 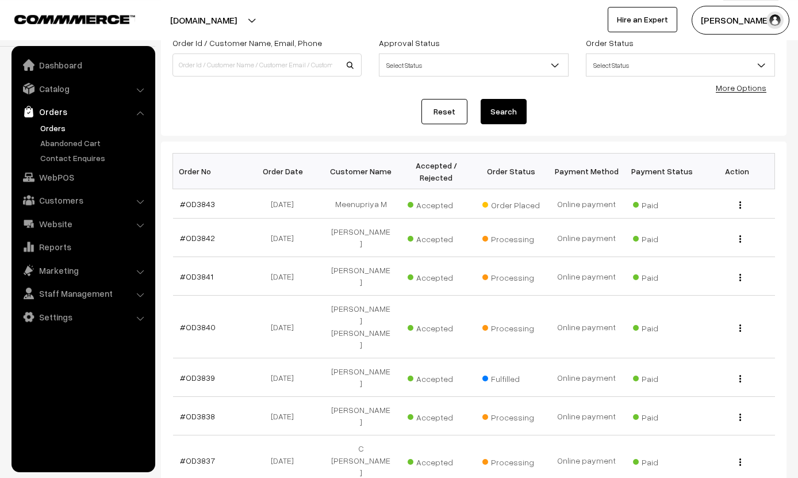 I want to click on th: Order Status, so click(x=511, y=171).